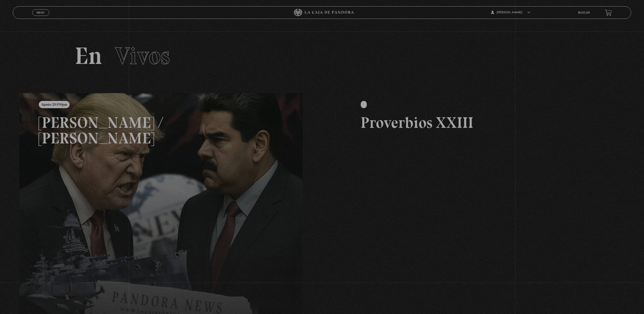 The height and width of the screenshot is (314, 644). I want to click on span: Vivos, so click(143, 56).